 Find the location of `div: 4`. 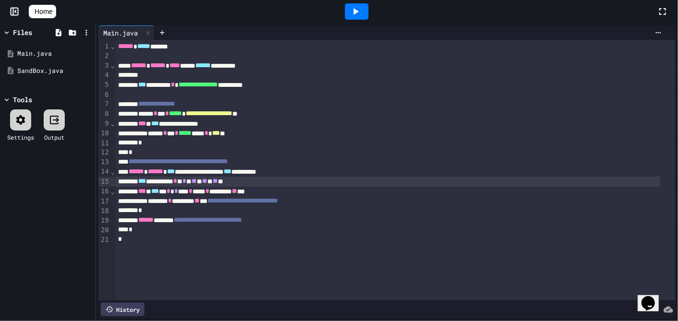

div: 4 is located at coordinates (104, 75).